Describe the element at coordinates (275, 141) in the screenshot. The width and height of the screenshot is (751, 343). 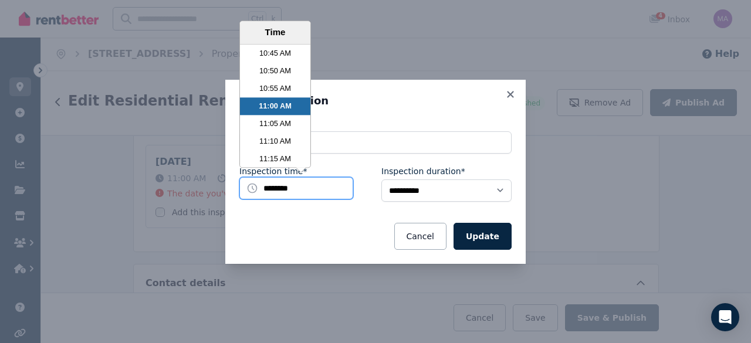
I see `li: 11:10 AM` at that location.